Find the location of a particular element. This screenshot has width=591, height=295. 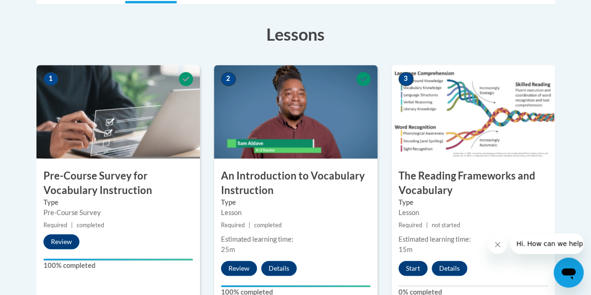

h3: An Introduction to Vocabulary Instruction is located at coordinates (296, 183).